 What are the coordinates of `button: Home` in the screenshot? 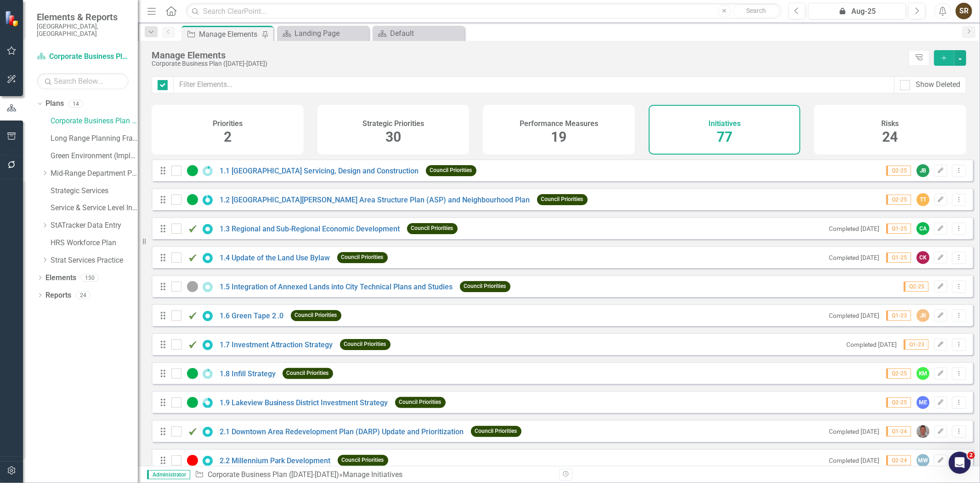 It's located at (153, 12).